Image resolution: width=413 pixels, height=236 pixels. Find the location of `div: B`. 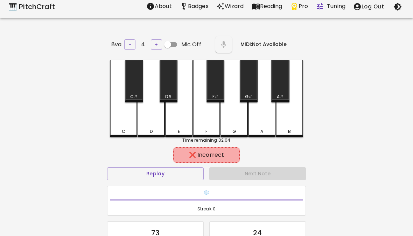

div: B is located at coordinates (290, 131).